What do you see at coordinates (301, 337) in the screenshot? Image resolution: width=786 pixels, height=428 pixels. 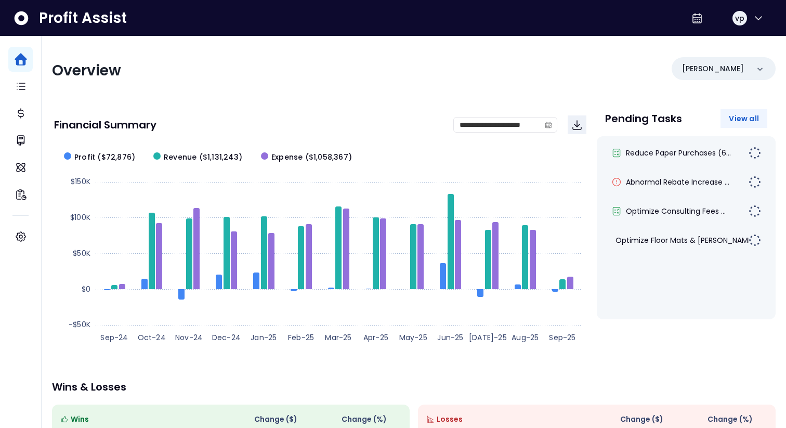 I see `text: Feb-25` at bounding box center [301, 337].